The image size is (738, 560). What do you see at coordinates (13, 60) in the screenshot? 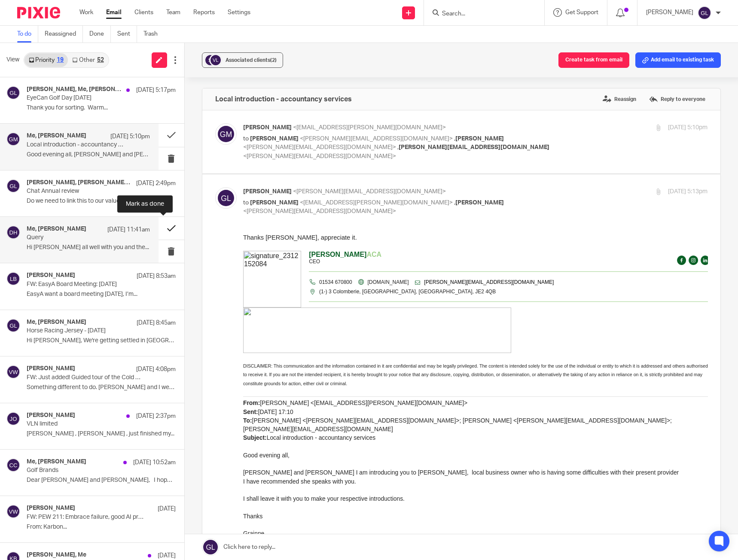
I see `span: View` at bounding box center [13, 60].